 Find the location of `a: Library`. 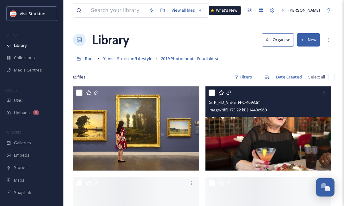

a: Library is located at coordinates (110, 40).